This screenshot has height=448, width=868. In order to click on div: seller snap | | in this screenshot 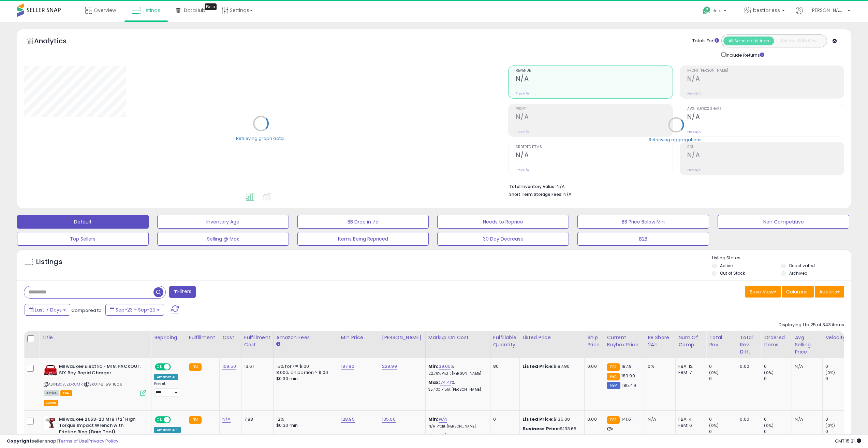, I will do `click(63, 441)`.